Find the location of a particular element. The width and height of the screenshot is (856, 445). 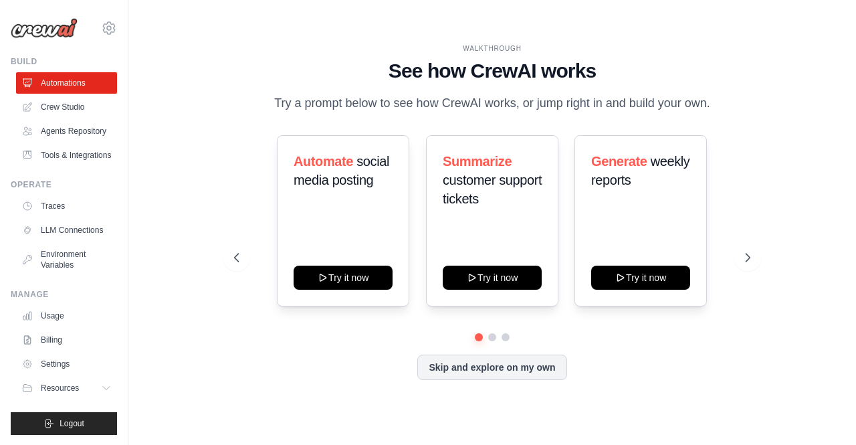

div: Manage is located at coordinates (64, 294).